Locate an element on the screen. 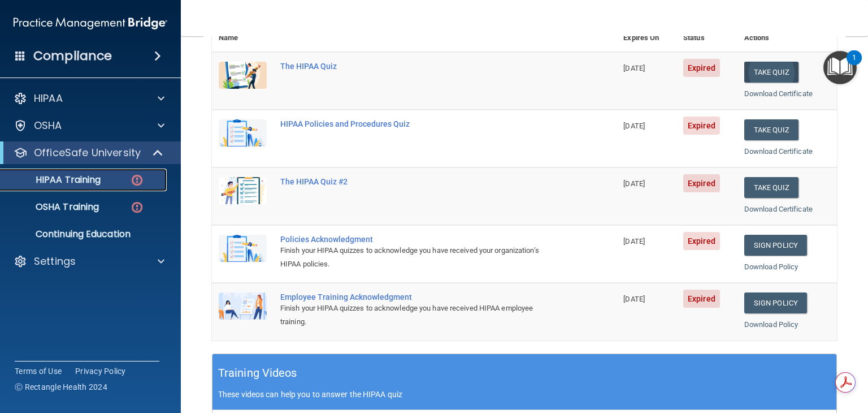 The height and width of the screenshot is (413, 868). a: Settings is located at coordinates (89, 262).